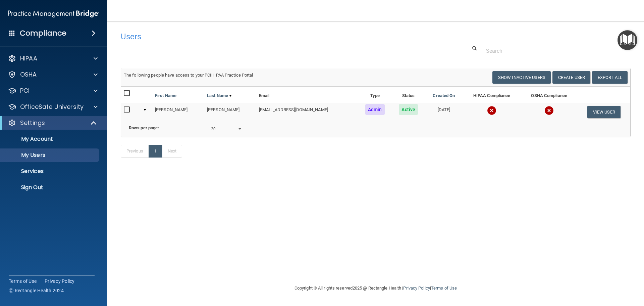 The width and height of the screenshot is (644, 306). I want to click on p: Services, so click(50, 171).